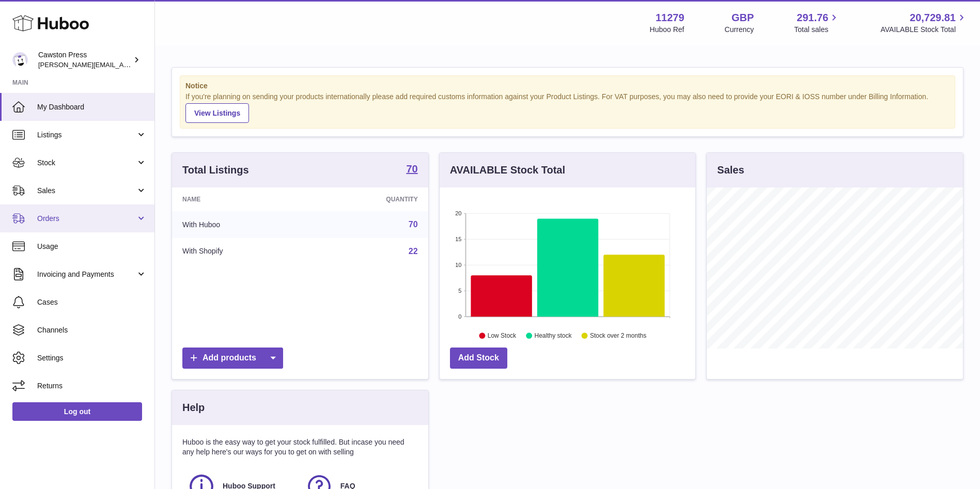  I want to click on span: Cases, so click(92, 302).